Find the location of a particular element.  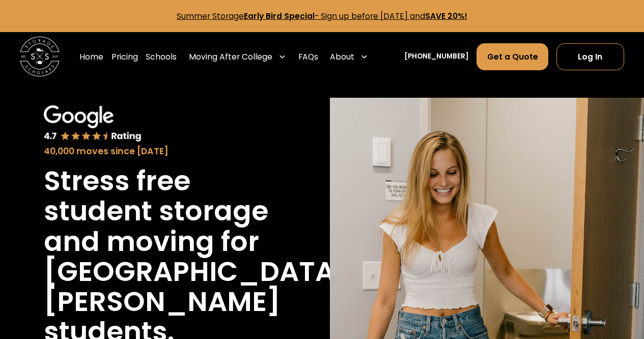

a: FAQs is located at coordinates (308, 57).